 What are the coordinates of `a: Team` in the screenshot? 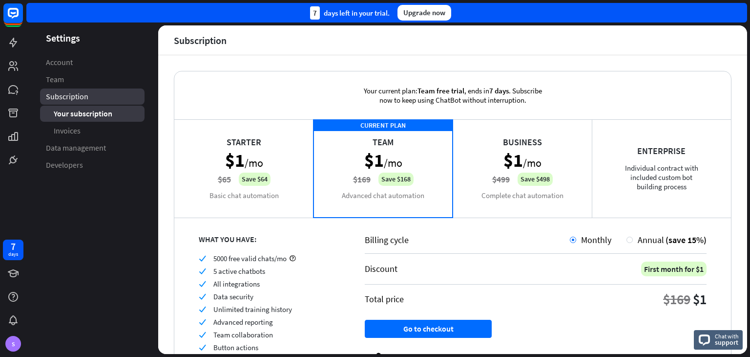 It's located at (92, 79).